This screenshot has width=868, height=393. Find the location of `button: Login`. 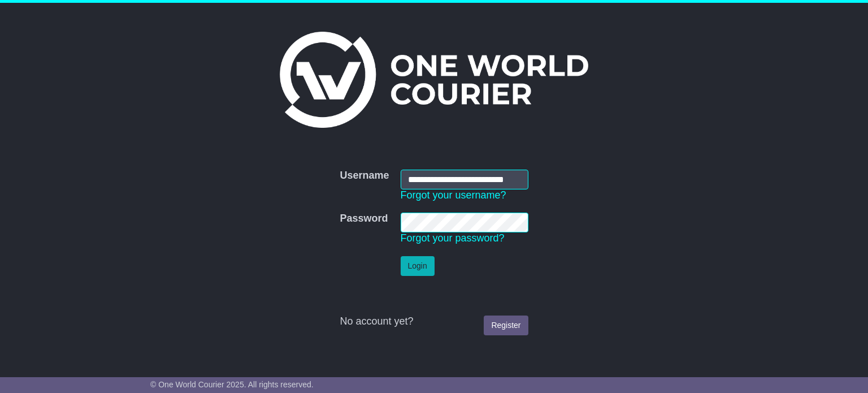

button: Login is located at coordinates (418, 266).